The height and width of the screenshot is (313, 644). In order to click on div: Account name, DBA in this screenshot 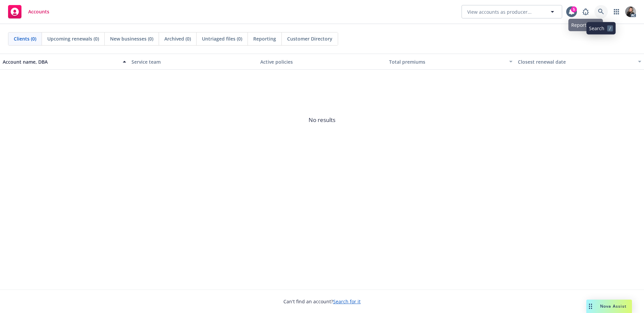, I will do `click(61, 61)`.